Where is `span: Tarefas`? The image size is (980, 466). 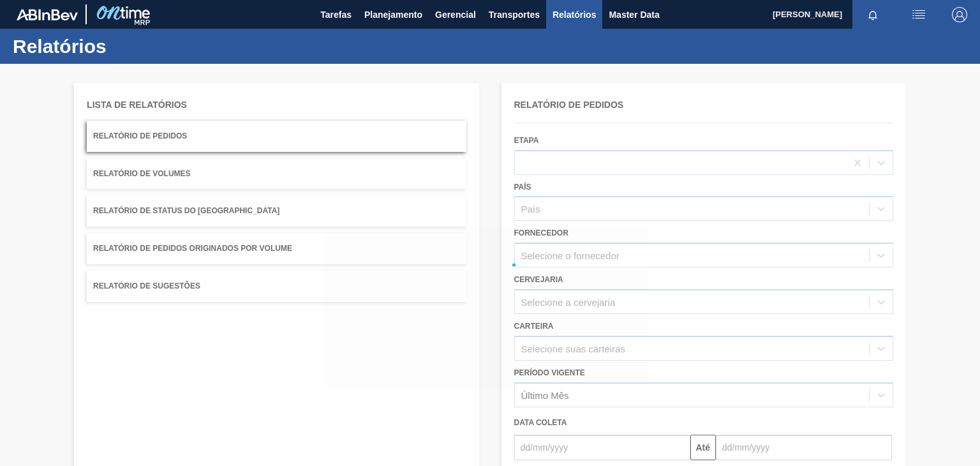
span: Tarefas is located at coordinates (336, 14).